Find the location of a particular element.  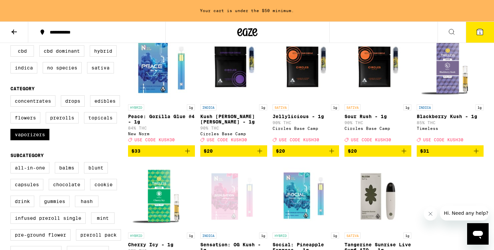

span: $33 is located at coordinates (136, 151).